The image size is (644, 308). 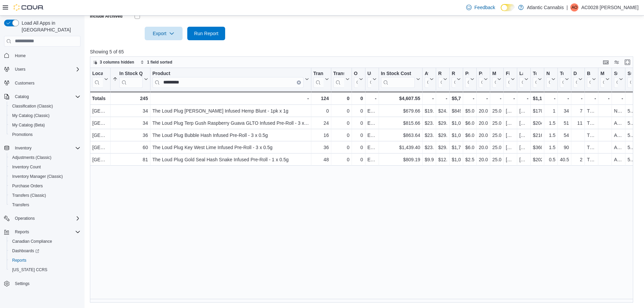 What do you see at coordinates (521, 79) in the screenshot?
I see `div: Last Received Date` at bounding box center [521, 79].